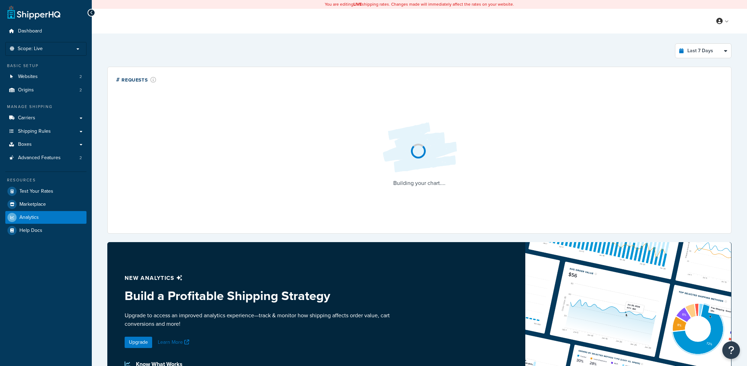 The width and height of the screenshot is (747, 366). Describe the element at coordinates (25, 144) in the screenshot. I see `span: Boxes` at that location.